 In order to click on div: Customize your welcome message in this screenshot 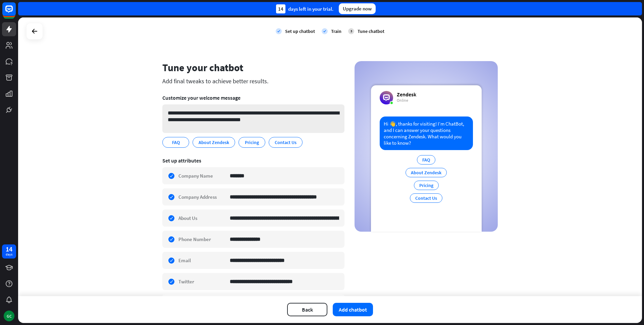, I will do `click(253, 98)`.